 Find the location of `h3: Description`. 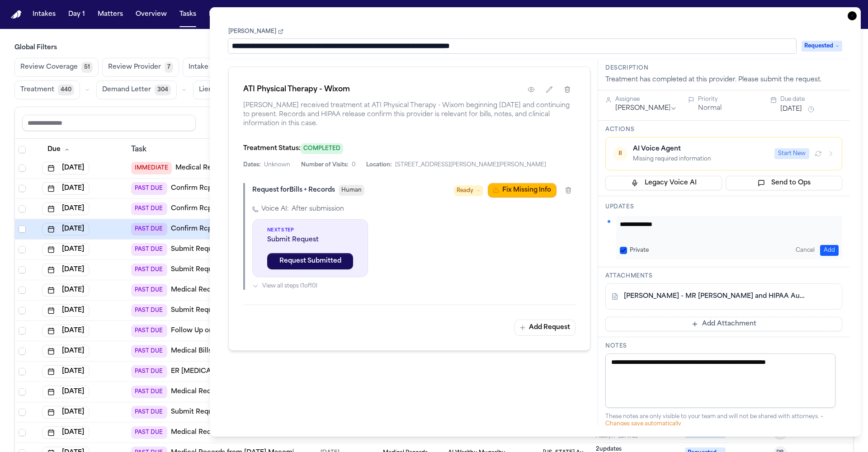

h3: Description is located at coordinates (724, 68).